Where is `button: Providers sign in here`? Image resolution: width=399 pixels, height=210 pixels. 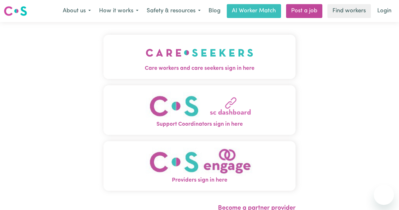 button: Providers sign in here is located at coordinates (200, 166).